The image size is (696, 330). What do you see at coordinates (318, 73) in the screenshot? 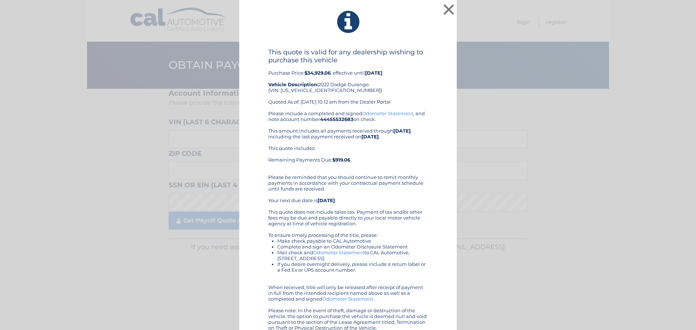
I see `b: $34,929.06` at bounding box center [318, 73].